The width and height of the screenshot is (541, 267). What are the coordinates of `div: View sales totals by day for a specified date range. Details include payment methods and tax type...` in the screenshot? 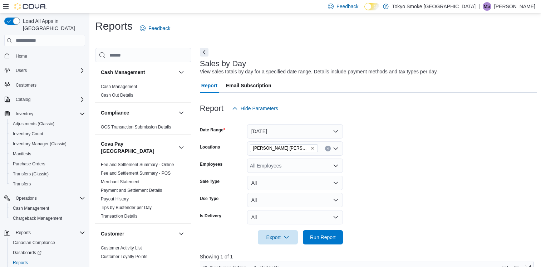 It's located at (319, 72).